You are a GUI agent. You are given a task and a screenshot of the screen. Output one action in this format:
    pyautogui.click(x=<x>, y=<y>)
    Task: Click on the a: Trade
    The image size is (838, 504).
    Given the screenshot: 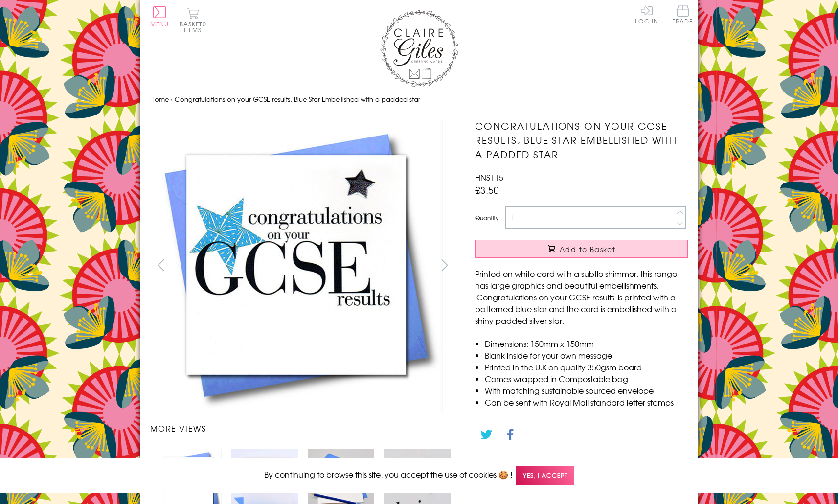 What is the action you would take?
    pyautogui.click(x=683, y=16)
    